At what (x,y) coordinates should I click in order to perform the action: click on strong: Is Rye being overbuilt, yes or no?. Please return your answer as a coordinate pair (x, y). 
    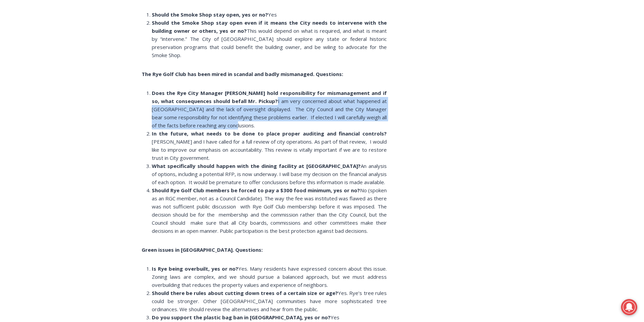
    Looking at the image, I should click on (195, 268).